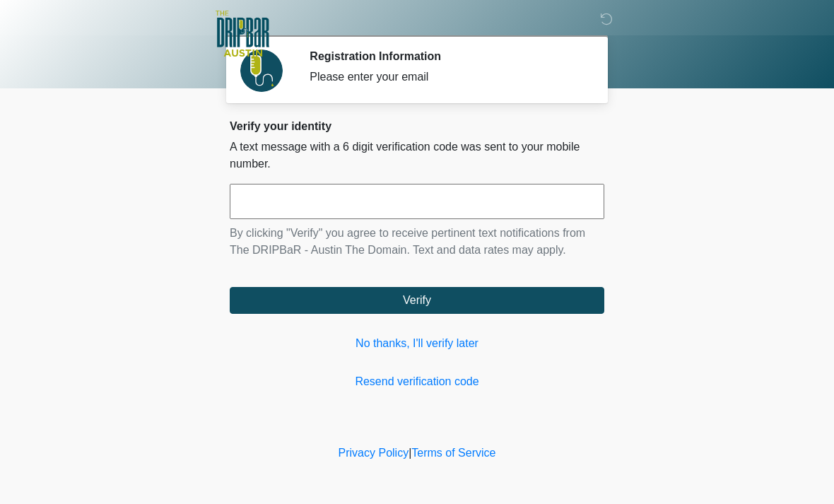 Image resolution: width=834 pixels, height=504 pixels. What do you see at coordinates (417, 301) in the screenshot?
I see `button: Verify` at bounding box center [417, 301].